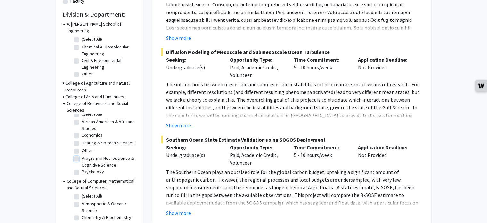  I want to click on h2: Division & Department:, so click(100, 14).